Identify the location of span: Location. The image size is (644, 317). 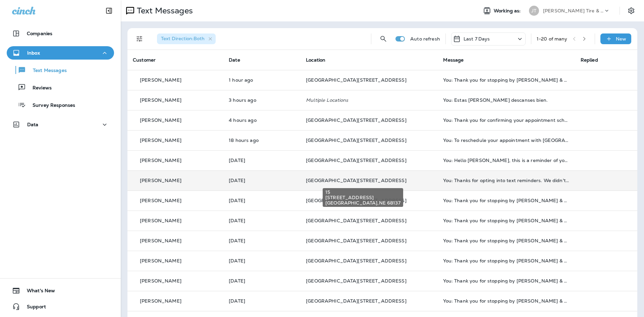
(316, 60).